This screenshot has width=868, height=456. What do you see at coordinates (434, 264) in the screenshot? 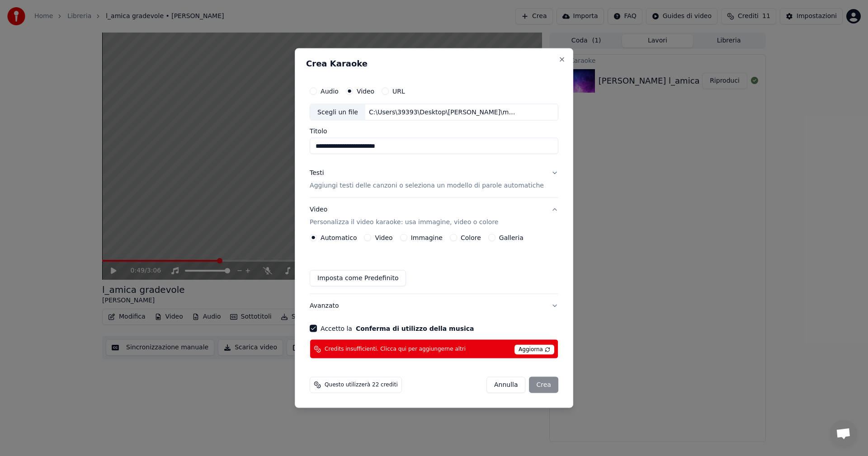
I see `div: VideoPersonalizza il video karaoke: usa immagine, video o colore` at bounding box center [434, 264].